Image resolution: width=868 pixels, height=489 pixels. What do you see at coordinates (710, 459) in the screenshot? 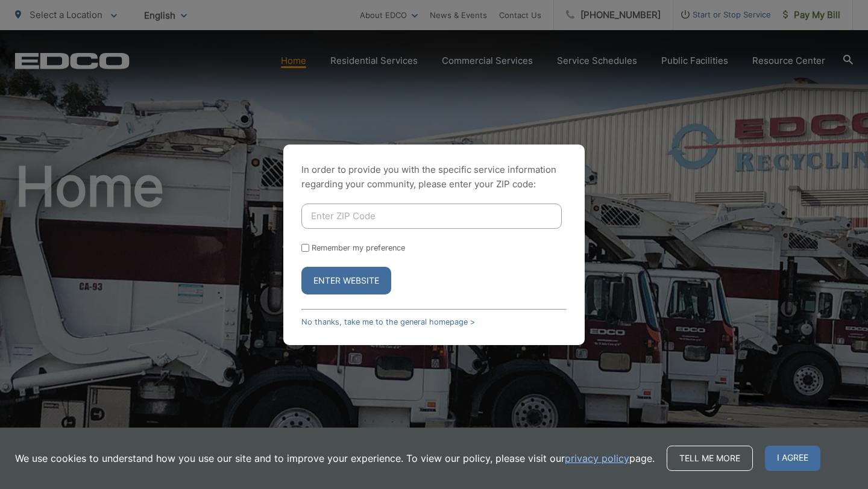
I see `a: Tell me more` at bounding box center [710, 459].